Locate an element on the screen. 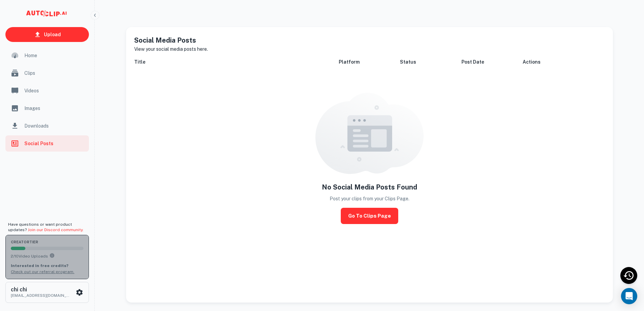 The height and width of the screenshot is (311, 644). div: Home is located at coordinates (47, 55).